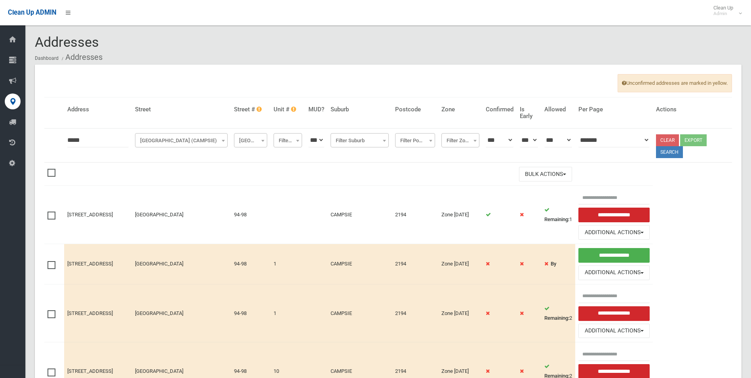 The image size is (751, 378). What do you see at coordinates (251, 109) in the screenshot?
I see `h4: Street #` at bounding box center [251, 109].